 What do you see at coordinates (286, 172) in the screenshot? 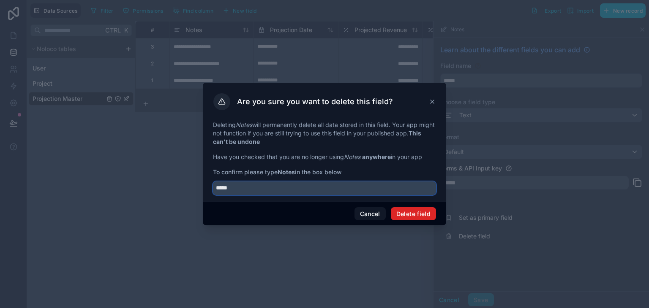
I see `strong: Notes` at bounding box center [286, 172].